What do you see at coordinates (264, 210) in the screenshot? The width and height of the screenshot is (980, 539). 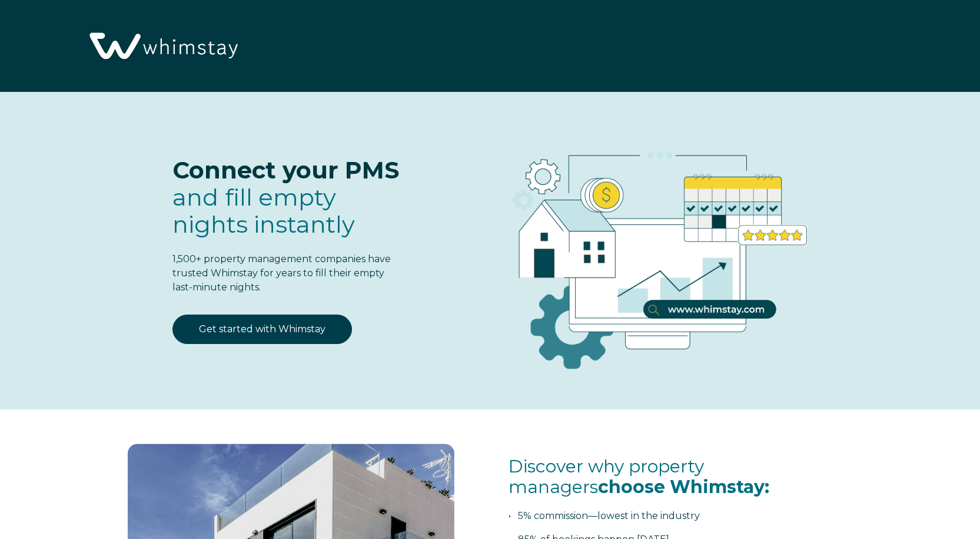 I see `span: fill empty nights instantly` at bounding box center [264, 210].